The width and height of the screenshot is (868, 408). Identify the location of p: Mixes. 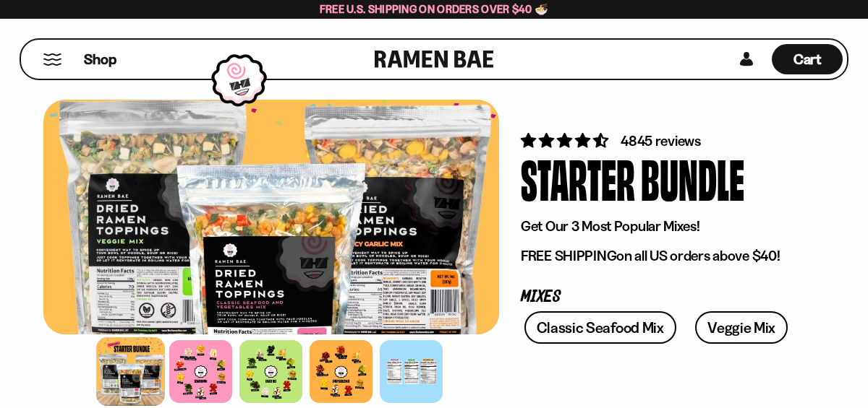
(661, 297).